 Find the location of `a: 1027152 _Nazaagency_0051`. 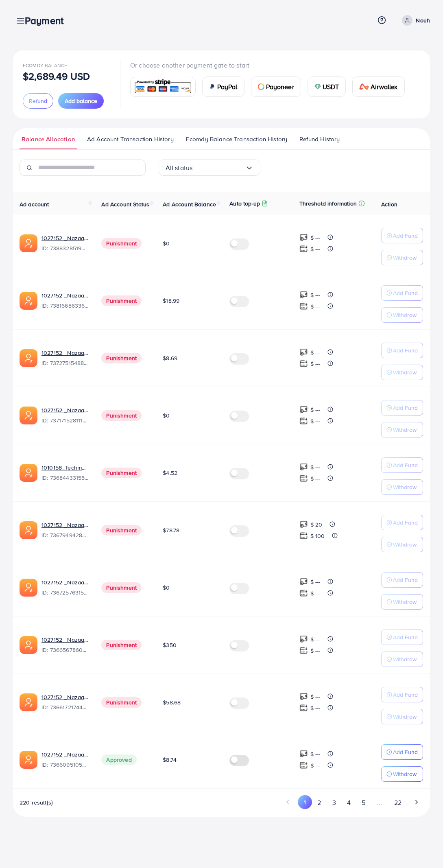

a: 1027152 _Nazaagency_0051 is located at coordinates (65, 640).